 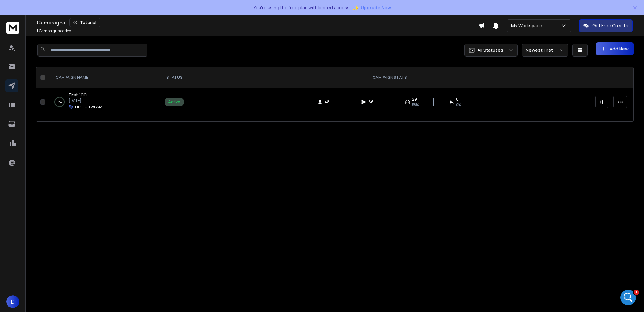 I want to click on th: CAMPAIGN STATS, so click(x=389, y=78).